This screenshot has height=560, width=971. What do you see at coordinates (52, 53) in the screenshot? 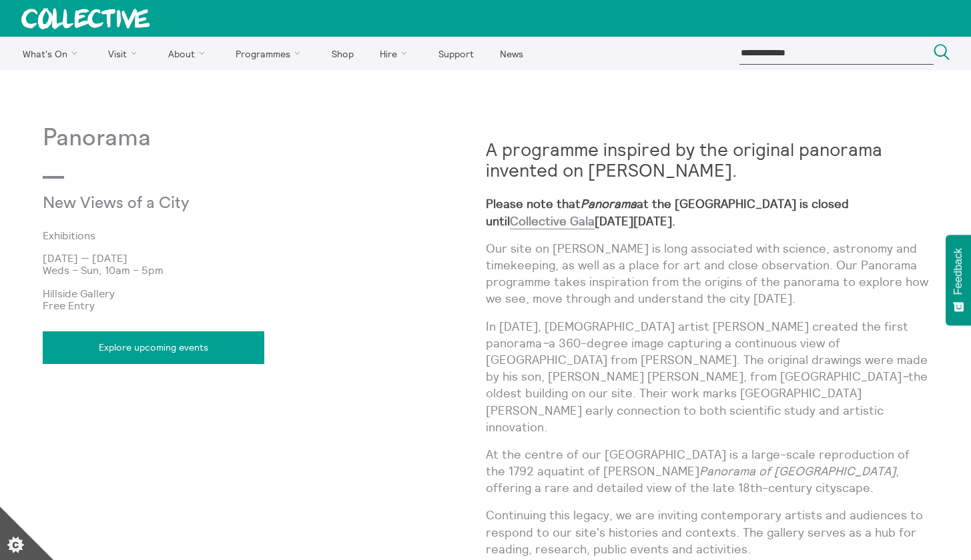
I see `a: What's On` at bounding box center [52, 53].